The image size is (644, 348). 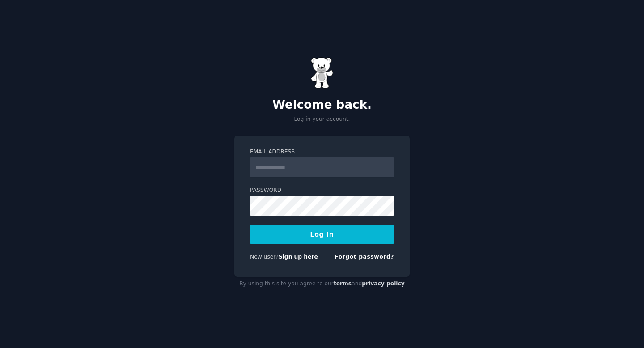 I want to click on p: Log in your account., so click(x=322, y=119).